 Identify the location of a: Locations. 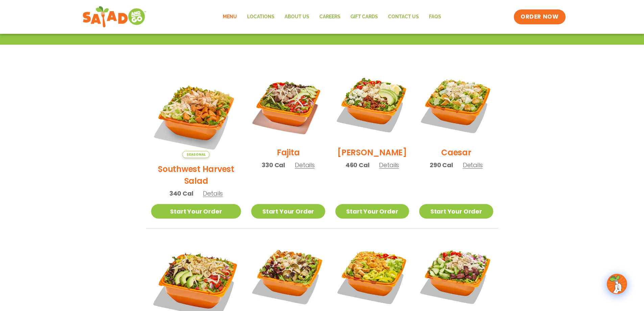
(261, 17).